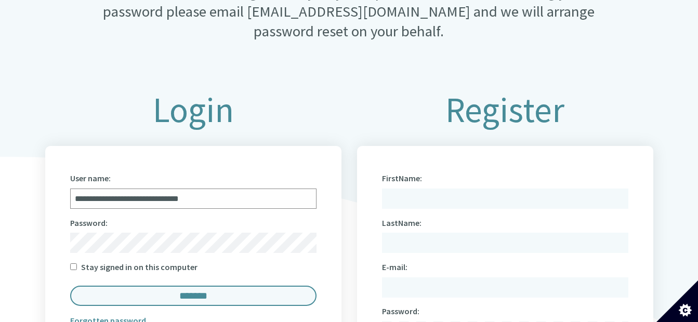 This screenshot has width=698, height=322. What do you see at coordinates (505, 110) in the screenshot?
I see `h1: Register` at bounding box center [505, 110].